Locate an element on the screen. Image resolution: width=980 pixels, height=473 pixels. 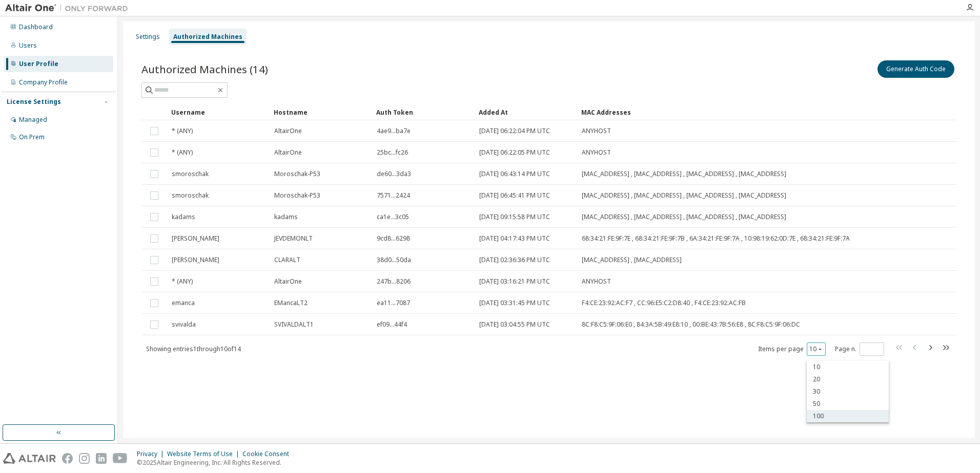
div: On Prem is located at coordinates (32, 137).